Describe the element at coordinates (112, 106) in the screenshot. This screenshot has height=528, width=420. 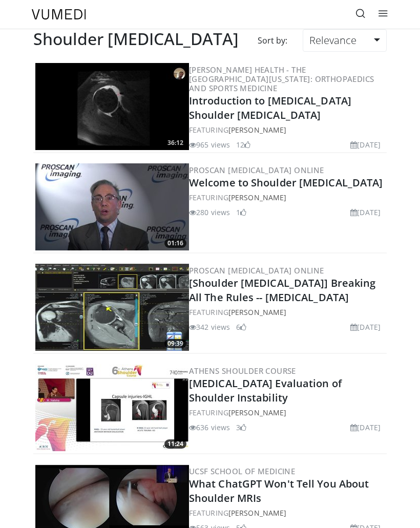
I see `a: 36:12` at that location.